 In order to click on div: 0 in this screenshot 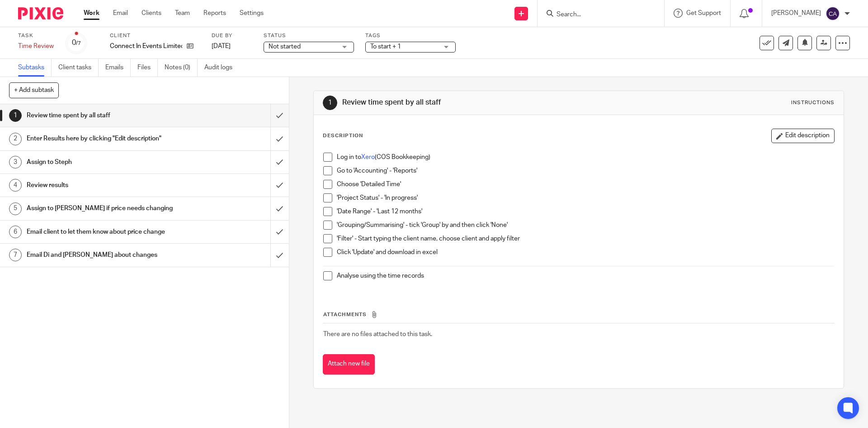, I will do `click(76, 42)`.